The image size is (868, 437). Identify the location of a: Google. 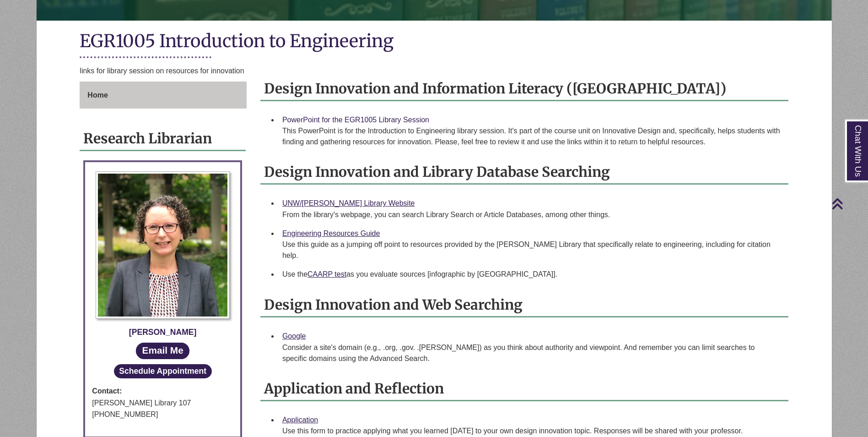
(295, 336).